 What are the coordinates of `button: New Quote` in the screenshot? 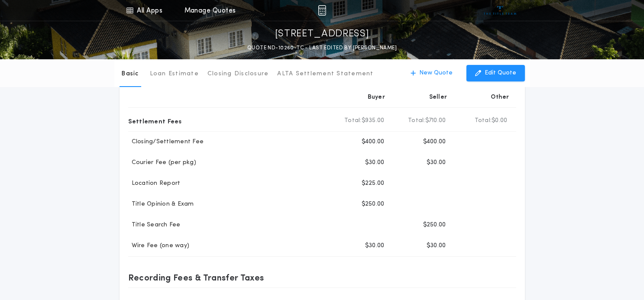 It's located at (431, 73).